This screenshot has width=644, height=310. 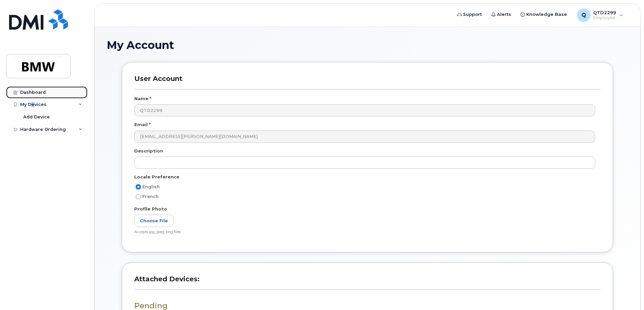 What do you see at coordinates (142, 125) in the screenshot?
I see `label: Email *` at bounding box center [142, 125].